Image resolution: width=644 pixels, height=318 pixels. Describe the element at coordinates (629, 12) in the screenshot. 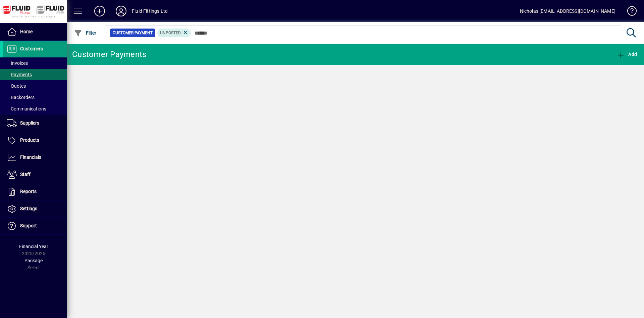

I see `a: Knowledge Base` at that location.